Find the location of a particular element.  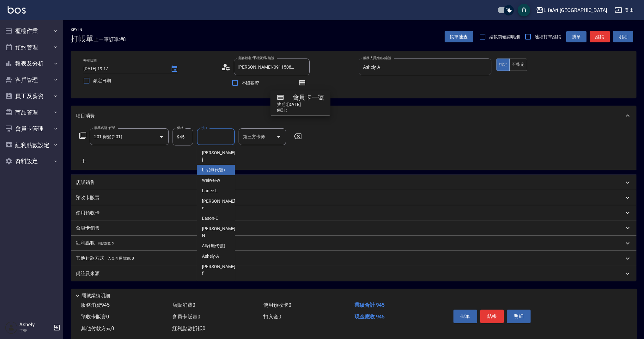

span: 服務消費 945 is located at coordinates (95, 305).